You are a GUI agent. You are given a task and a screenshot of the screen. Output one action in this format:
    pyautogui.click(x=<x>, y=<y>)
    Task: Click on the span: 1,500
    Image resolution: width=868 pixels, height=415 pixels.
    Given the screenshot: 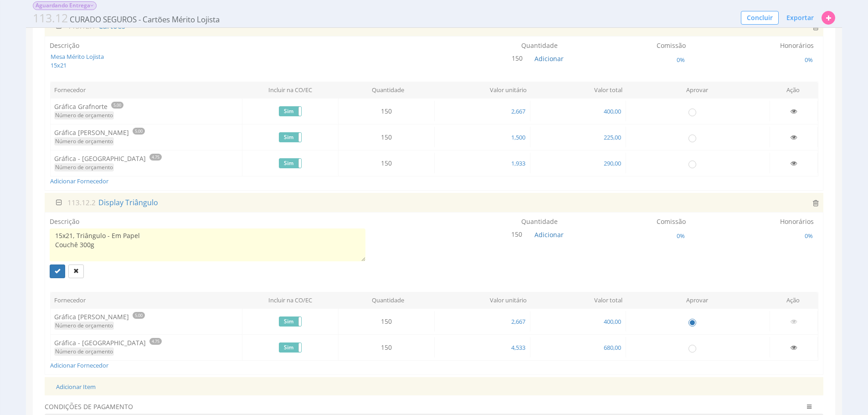 What is the action you would take?
    pyautogui.click(x=518, y=137)
    